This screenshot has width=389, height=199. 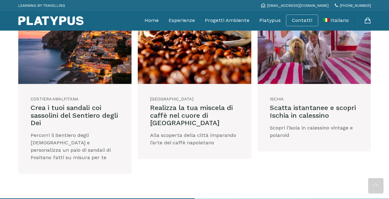 What do you see at coordinates (336, 20) in the screenshot?
I see `a: Italiano` at bounding box center [336, 20].